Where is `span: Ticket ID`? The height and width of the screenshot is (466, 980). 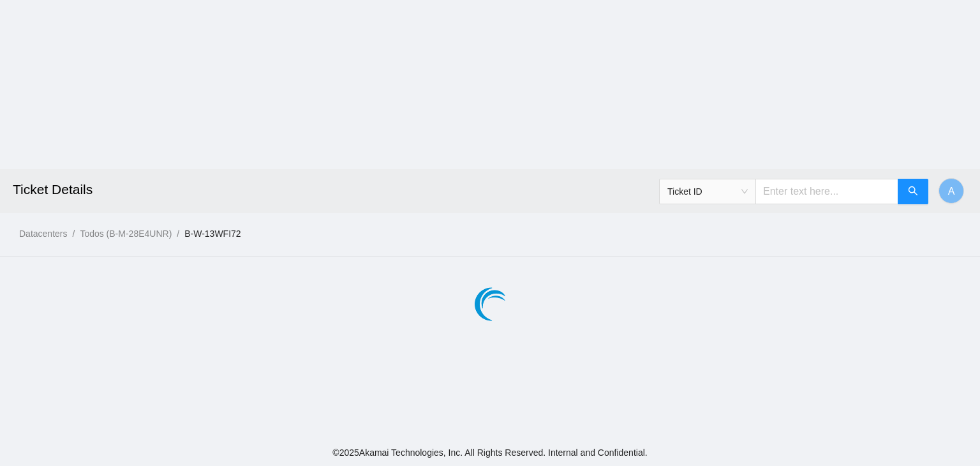
span: Ticket ID is located at coordinates (708, 191).